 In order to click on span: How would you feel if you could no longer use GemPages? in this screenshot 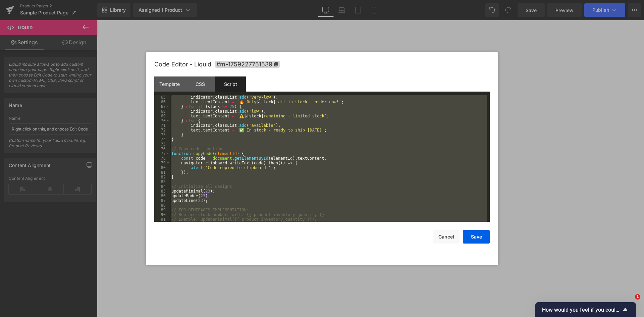, I will do `click(581, 309)`.